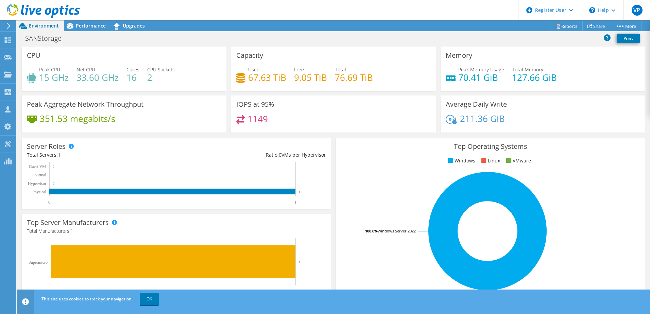  Describe the element at coordinates (149, 299) in the screenshot. I see `a: OK` at that location.